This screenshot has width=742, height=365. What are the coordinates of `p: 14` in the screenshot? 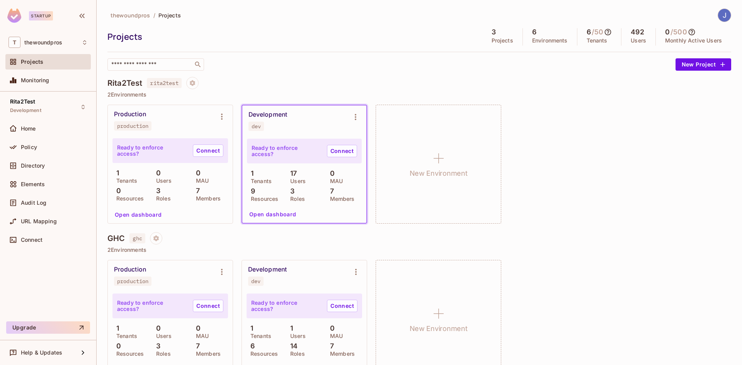 It's located at (292, 346).